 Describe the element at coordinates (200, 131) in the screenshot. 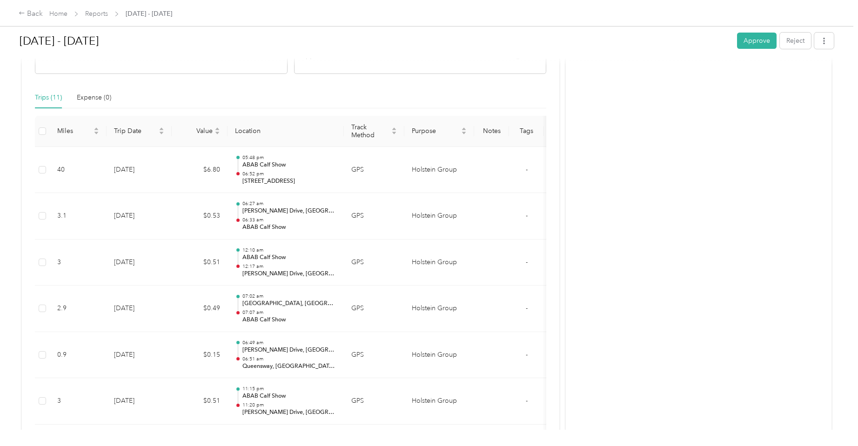

I see `th: Value` at that location.